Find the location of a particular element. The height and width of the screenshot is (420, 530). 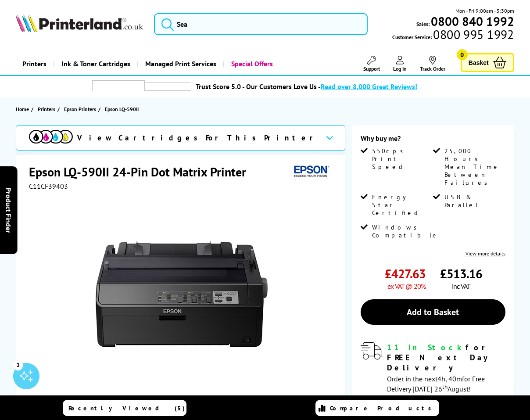

span: Sales: is located at coordinates (423, 24).